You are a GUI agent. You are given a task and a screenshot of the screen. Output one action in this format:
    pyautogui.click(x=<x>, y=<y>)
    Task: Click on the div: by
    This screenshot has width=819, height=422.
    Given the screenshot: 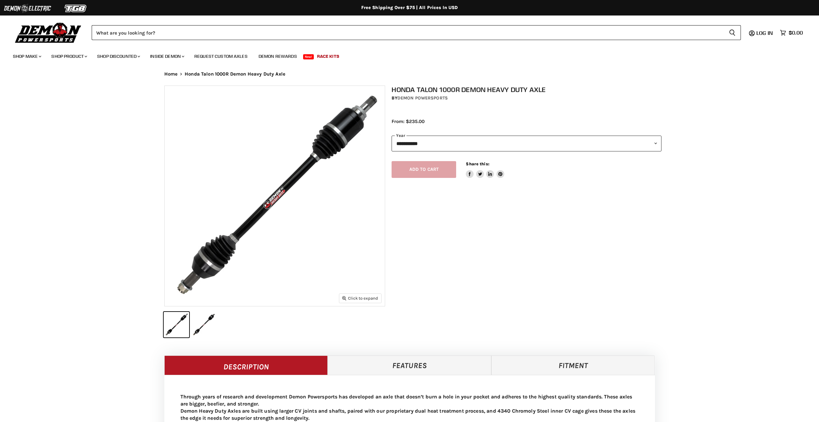 What is the action you would take?
    pyautogui.click(x=527, y=98)
    